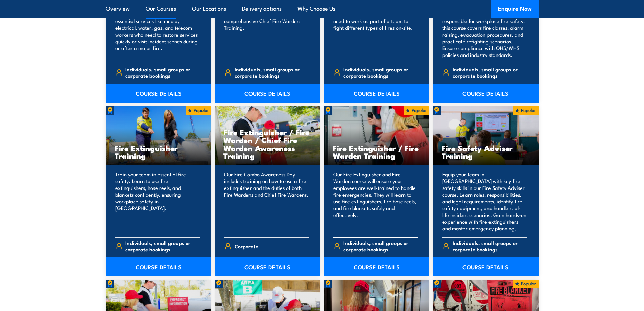 The image size is (644, 311). Describe the element at coordinates (246, 246) in the screenshot. I see `span: Corporate` at that location.